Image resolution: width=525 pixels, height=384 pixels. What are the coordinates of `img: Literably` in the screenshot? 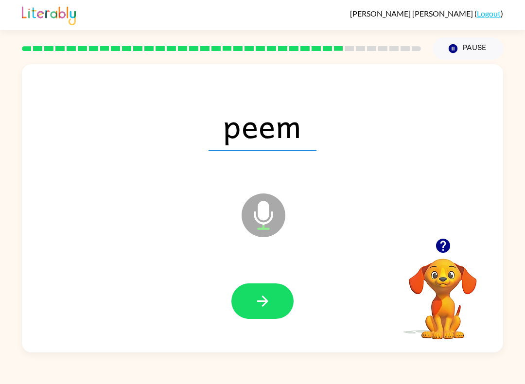 It's located at (49, 15).